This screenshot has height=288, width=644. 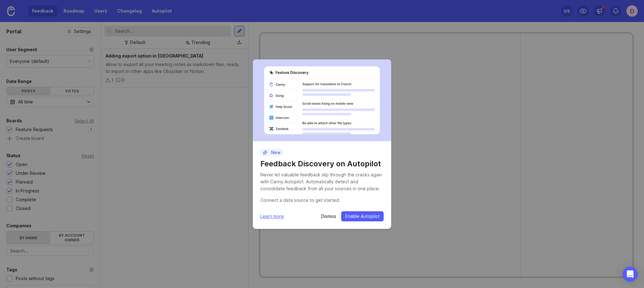 I want to click on span: Enable Autopilot, so click(x=362, y=216).